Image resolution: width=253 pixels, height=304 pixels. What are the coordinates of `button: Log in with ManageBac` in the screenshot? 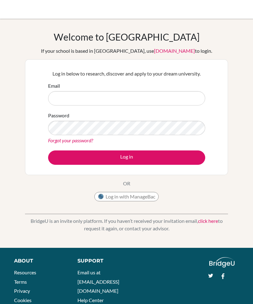 It's located at (126, 197).